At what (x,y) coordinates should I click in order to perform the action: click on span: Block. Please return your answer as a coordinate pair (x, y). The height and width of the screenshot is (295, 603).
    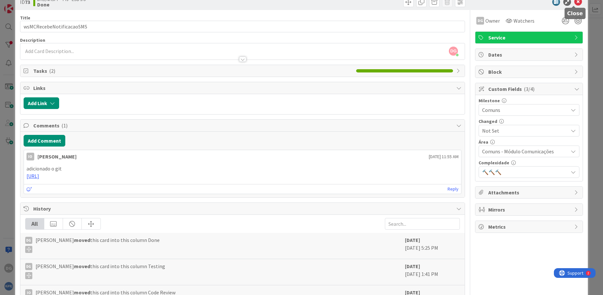
    Looking at the image, I should click on (530, 72).